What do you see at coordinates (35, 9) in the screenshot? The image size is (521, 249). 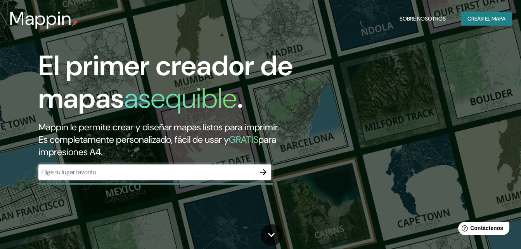 I see `span: Contáctenos` at bounding box center [35, 9].